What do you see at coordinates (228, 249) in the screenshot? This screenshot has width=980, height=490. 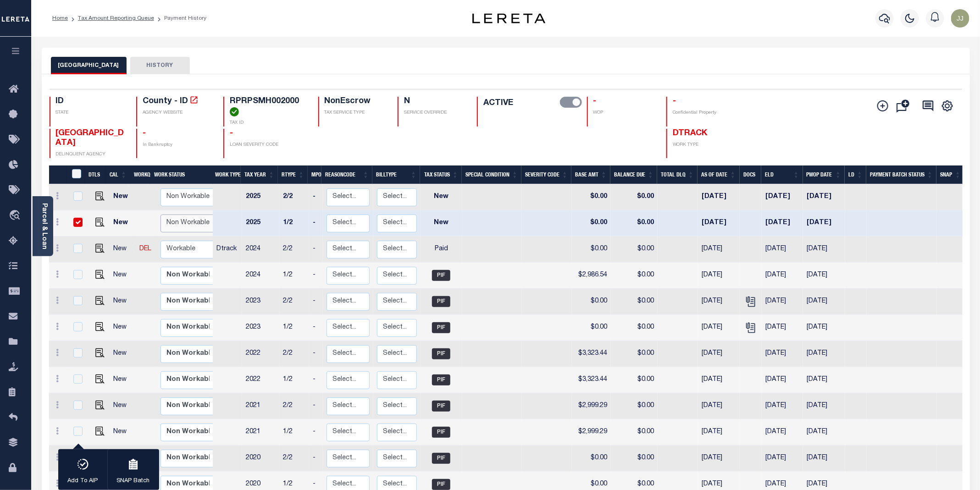 I see `td: Dtrack` at bounding box center [228, 249].